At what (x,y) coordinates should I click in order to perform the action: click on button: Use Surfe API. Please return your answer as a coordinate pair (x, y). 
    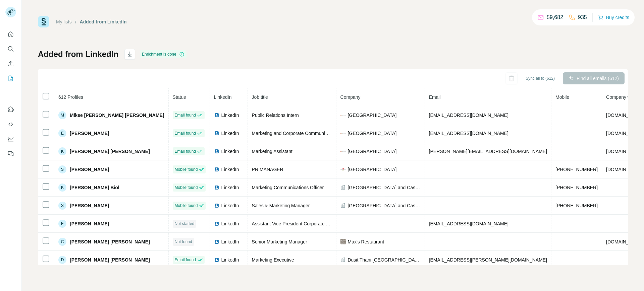
    Looking at the image, I should click on (11, 124).